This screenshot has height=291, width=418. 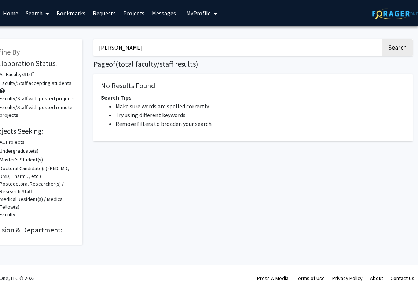 What do you see at coordinates (237, 48) in the screenshot?
I see `input: Search Keywords` at bounding box center [237, 48].